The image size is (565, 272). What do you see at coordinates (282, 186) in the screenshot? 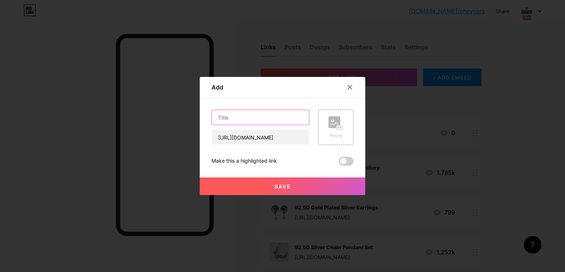
I see `span: Save` at bounding box center [282, 186].